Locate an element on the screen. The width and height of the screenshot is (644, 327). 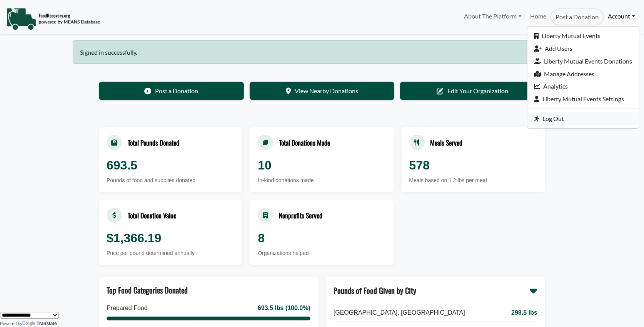
div: Pounds of Food Given by City is located at coordinates (375, 290).